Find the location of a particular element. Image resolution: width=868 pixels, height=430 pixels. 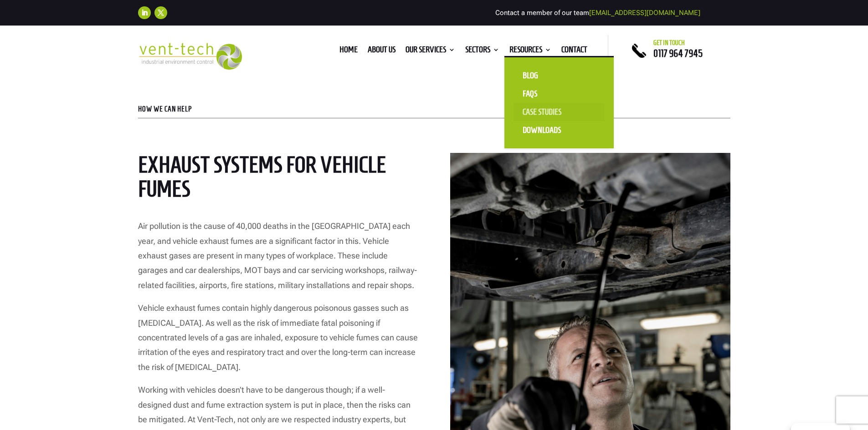

a: 0117 964 7945 is located at coordinates (678, 53).